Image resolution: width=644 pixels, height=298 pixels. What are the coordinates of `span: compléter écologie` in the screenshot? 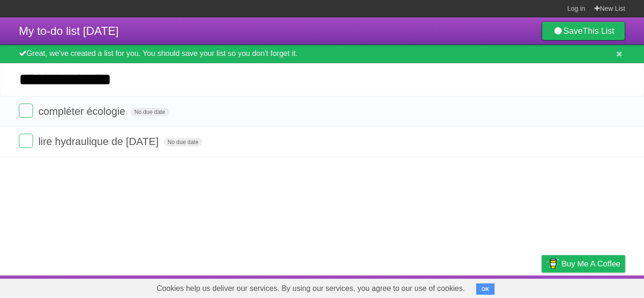 It's located at (83, 111).